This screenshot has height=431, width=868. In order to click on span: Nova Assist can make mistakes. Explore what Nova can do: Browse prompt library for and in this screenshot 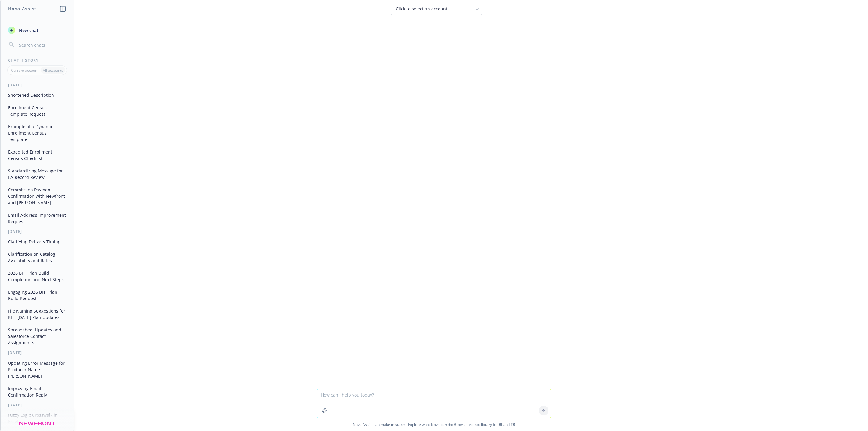, I will do `click(434, 425)`.